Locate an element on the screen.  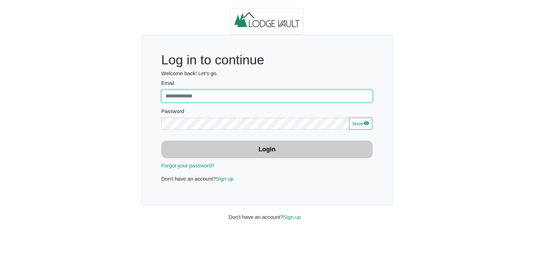
div: Don't have an account? is located at coordinates (267, 213).